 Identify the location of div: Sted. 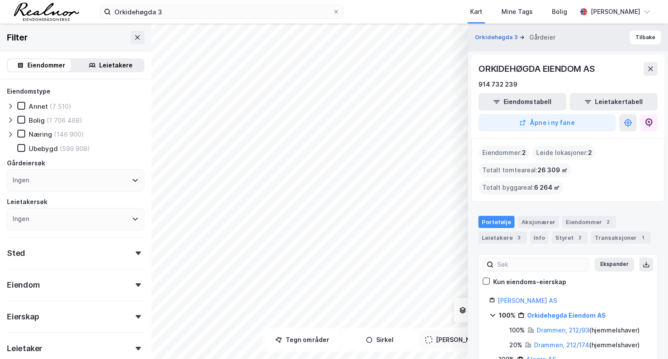
(16, 253).